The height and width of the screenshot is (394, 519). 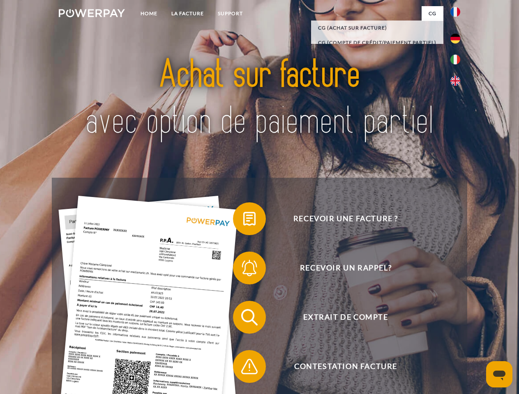 What do you see at coordinates (230, 14) in the screenshot?
I see `a: Support` at bounding box center [230, 14].